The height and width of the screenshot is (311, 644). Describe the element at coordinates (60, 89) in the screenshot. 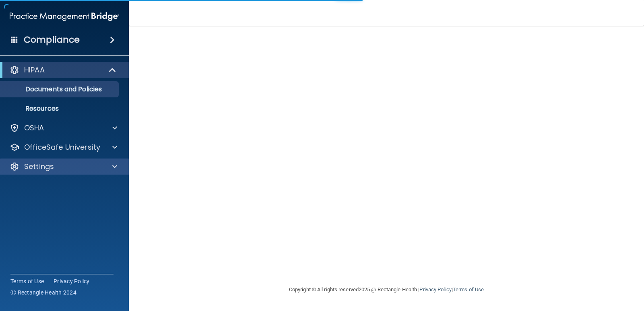

I see `p: Documents and Policies` at that location.